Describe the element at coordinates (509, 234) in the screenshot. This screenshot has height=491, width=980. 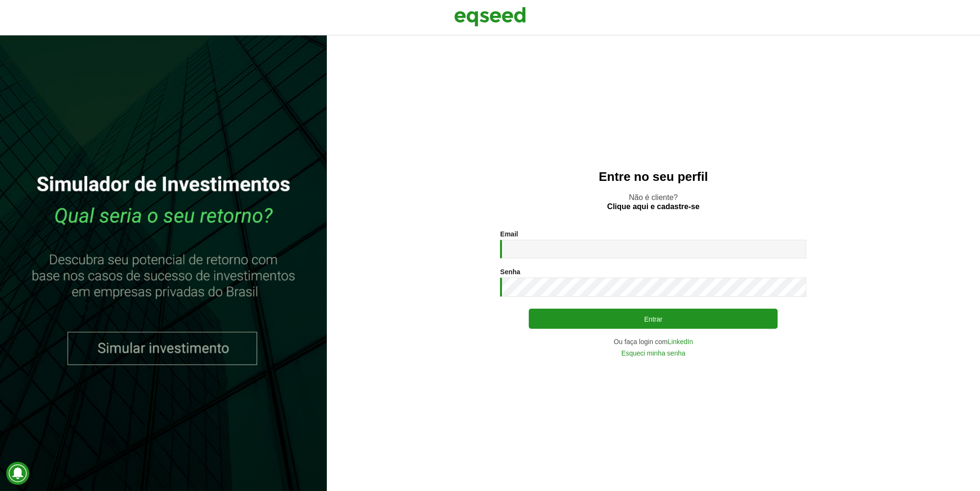
I see `label: Email` at that location.